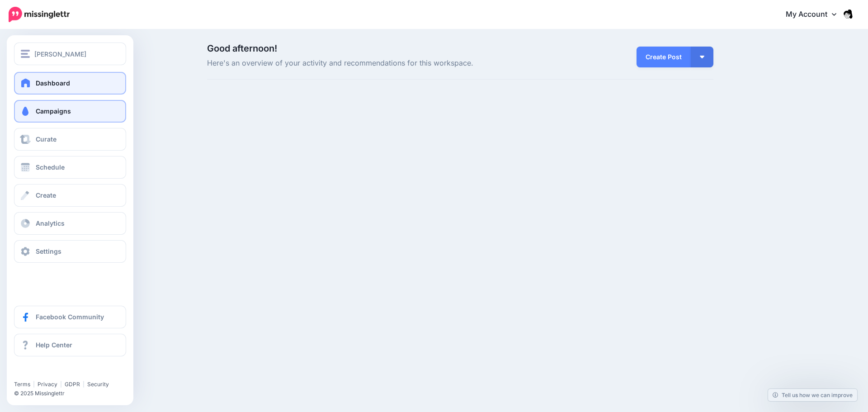 This screenshot has height=412, width=868. Describe the element at coordinates (70, 345) in the screenshot. I see `a: Help Center` at that location.